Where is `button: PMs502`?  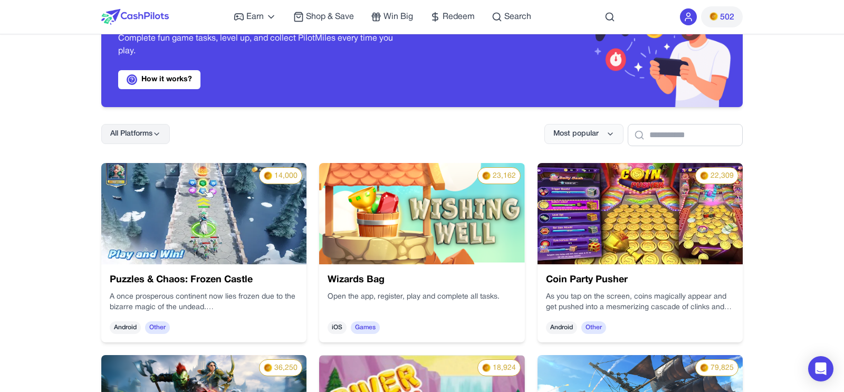 button: PMs502 is located at coordinates (722, 17).